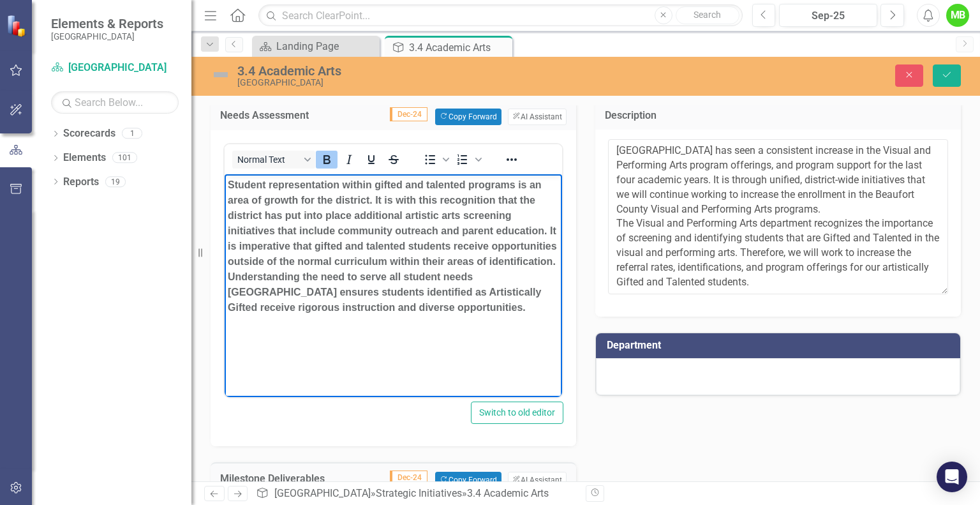 Image resolution: width=980 pixels, height=505 pixels. I want to click on div: Open Intercom Messenger, so click(952, 477).